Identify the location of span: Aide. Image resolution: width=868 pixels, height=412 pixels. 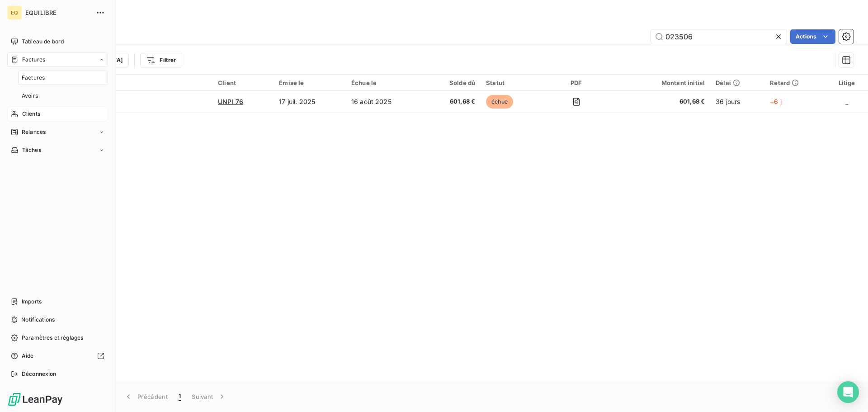
(27, 355).